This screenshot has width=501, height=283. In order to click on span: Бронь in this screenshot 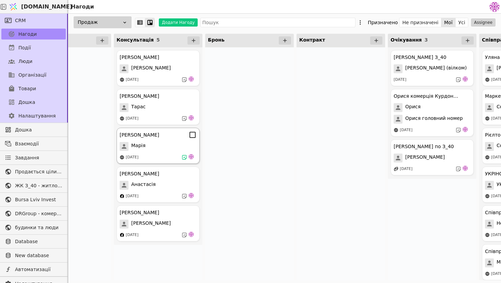, I will do `click(216, 40)`.